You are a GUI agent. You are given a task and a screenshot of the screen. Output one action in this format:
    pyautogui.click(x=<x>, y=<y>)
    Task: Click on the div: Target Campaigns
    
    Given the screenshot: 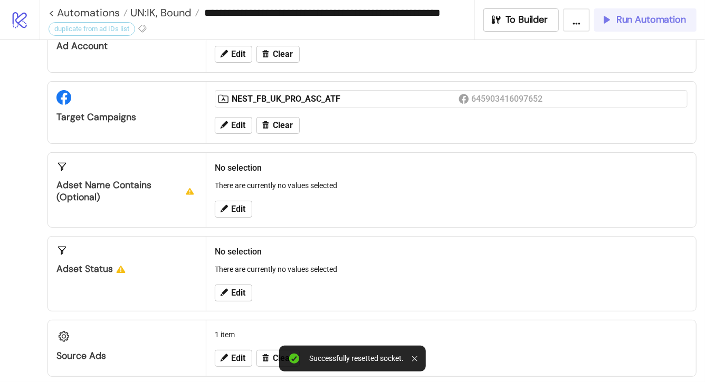 What is the action you would take?
    pyautogui.click(x=127, y=117)
    